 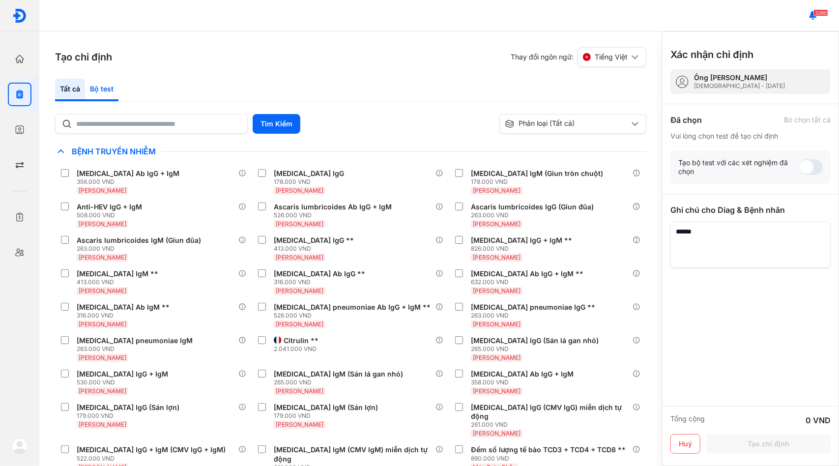 What do you see at coordinates (548, 450) in the screenshot?
I see `div: Đếm số lượng tế bào TCD3 + TCD4 + TCD8 **` at bounding box center [548, 450].